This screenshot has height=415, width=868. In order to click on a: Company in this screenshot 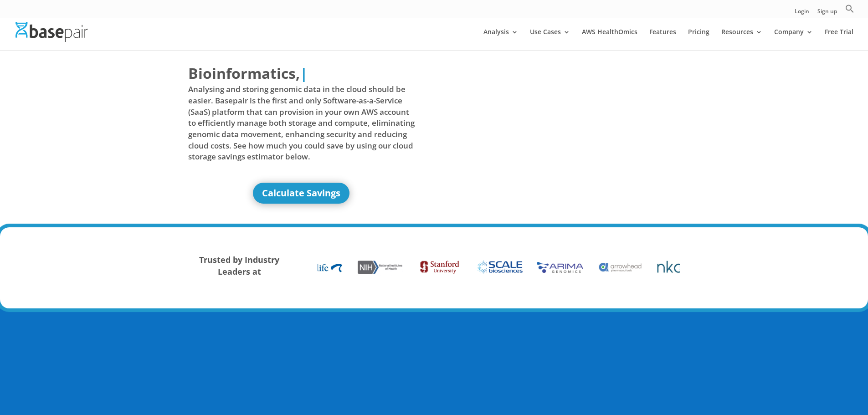, I will do `click(793, 39)`.